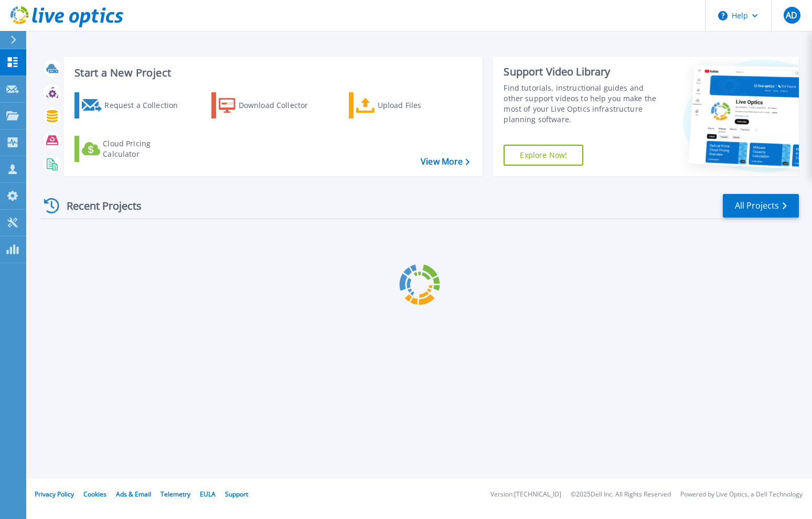 The image size is (812, 519). Describe the element at coordinates (419, 105) in the screenshot. I see `div: Upload Files` at that location.